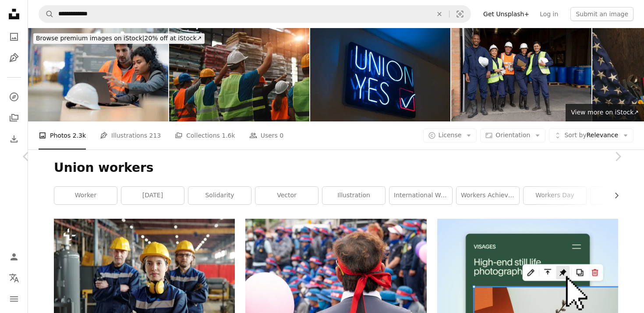 The image size is (644, 313). What do you see at coordinates (228, 136) in the screenshot?
I see `span: 1.6k` at bounding box center [228, 136].